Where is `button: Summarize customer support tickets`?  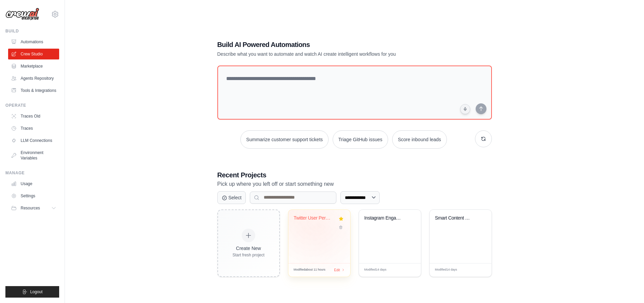 button: Summarize customer support tickets is located at coordinates (284, 139).